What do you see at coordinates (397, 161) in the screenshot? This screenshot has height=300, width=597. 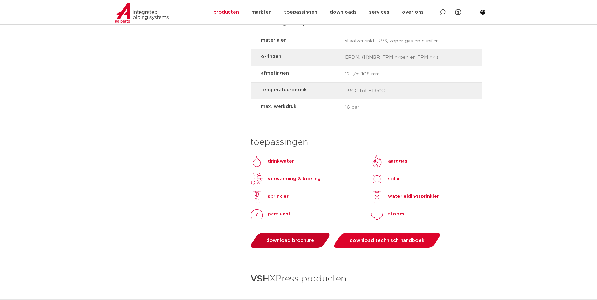 I see `p: aardgas` at bounding box center [397, 161].